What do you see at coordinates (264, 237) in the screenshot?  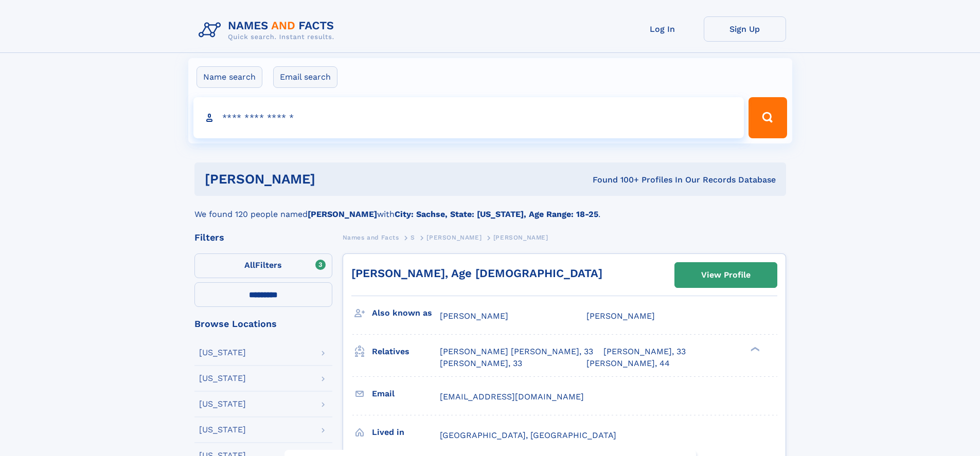 I see `div: Filters` at bounding box center [264, 237].